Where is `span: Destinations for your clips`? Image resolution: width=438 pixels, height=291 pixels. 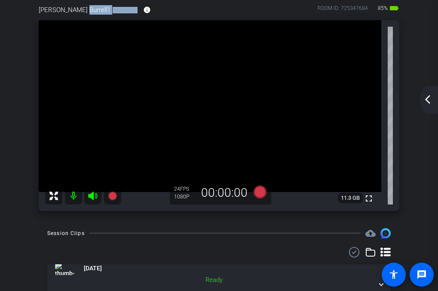
span: Destinations for your clips is located at coordinates (371, 233).